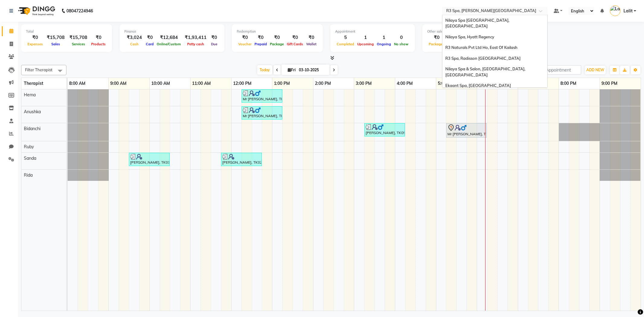 The width and height of the screenshot is (644, 317). I want to click on div: 0, so click(401, 37).